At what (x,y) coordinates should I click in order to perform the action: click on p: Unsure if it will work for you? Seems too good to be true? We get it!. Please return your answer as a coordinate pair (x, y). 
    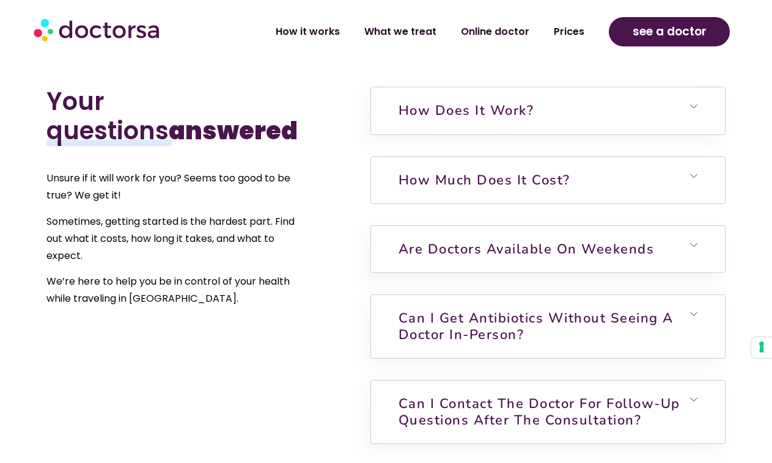
    Looking at the image, I should click on (174, 187).